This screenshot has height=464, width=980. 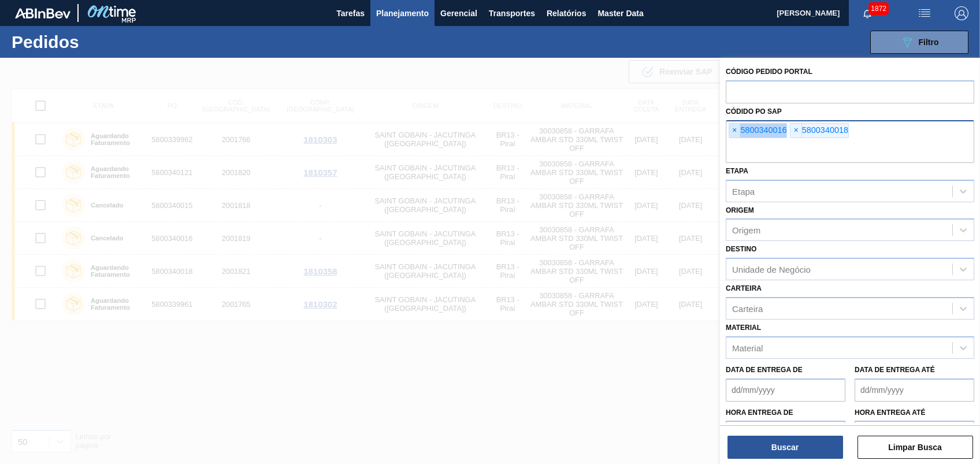 I want to click on label: Hora entrega até, so click(x=914, y=413).